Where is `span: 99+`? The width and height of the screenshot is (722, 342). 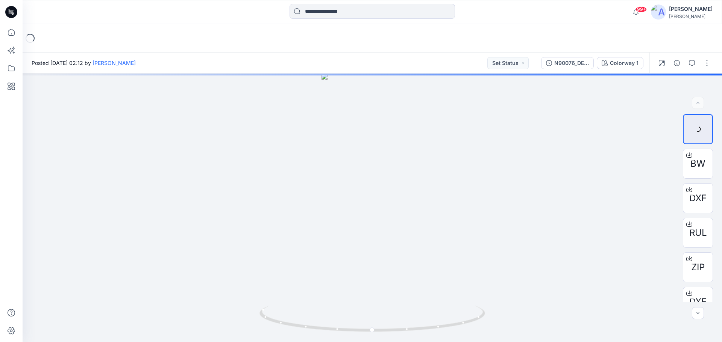 span: 99+ is located at coordinates (641, 9).